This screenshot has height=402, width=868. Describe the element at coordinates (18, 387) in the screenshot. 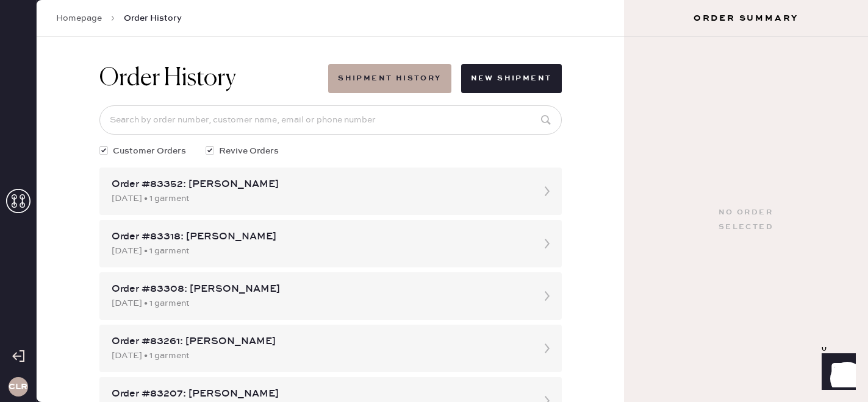

I see `h3: CLR` at that location.